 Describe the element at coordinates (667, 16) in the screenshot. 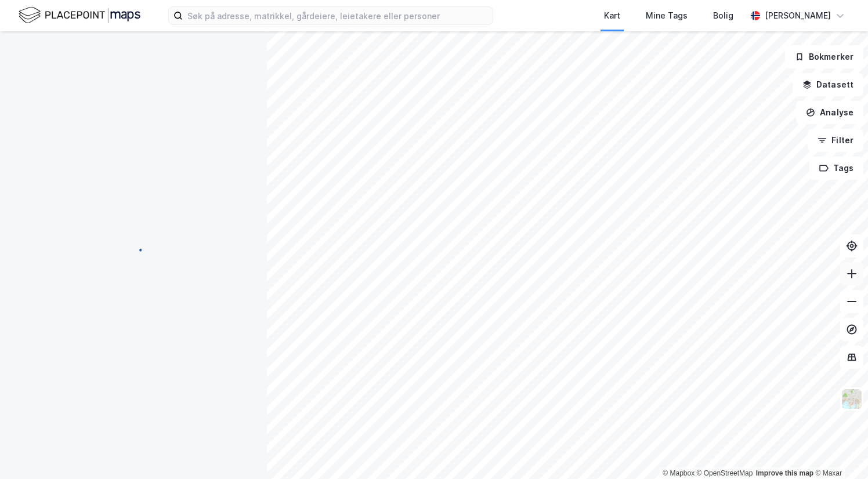

I see `div: Mine Tags` at that location.